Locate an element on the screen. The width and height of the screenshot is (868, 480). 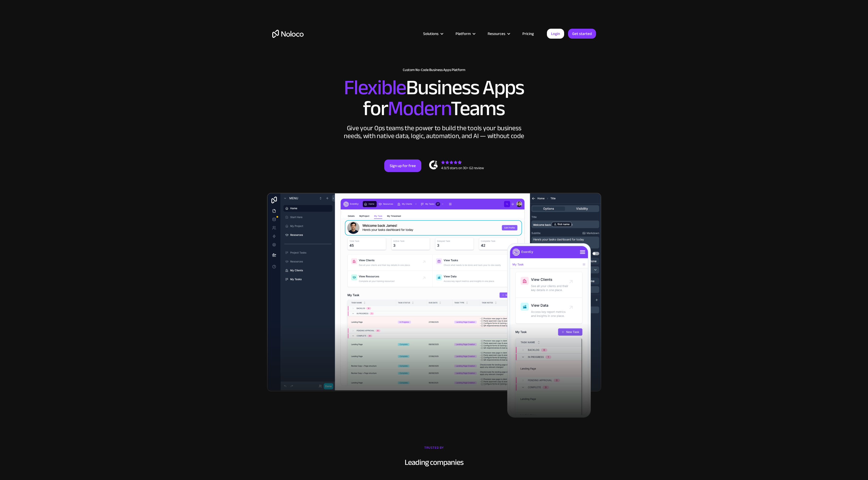
a: Login is located at coordinates (556, 34).